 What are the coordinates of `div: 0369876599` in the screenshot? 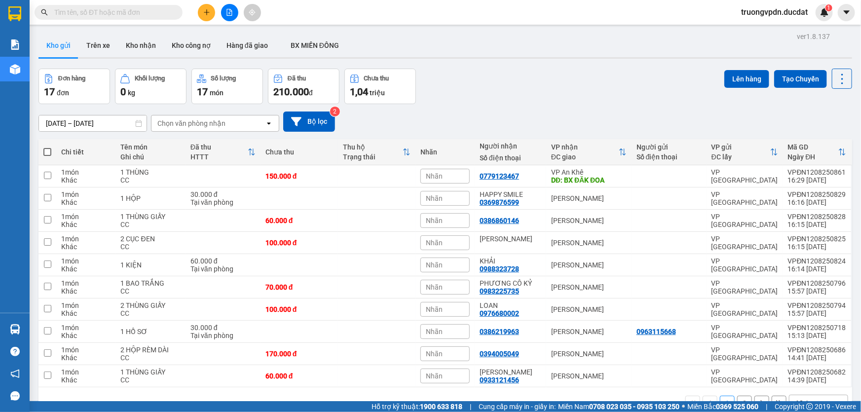 It's located at (499, 202).